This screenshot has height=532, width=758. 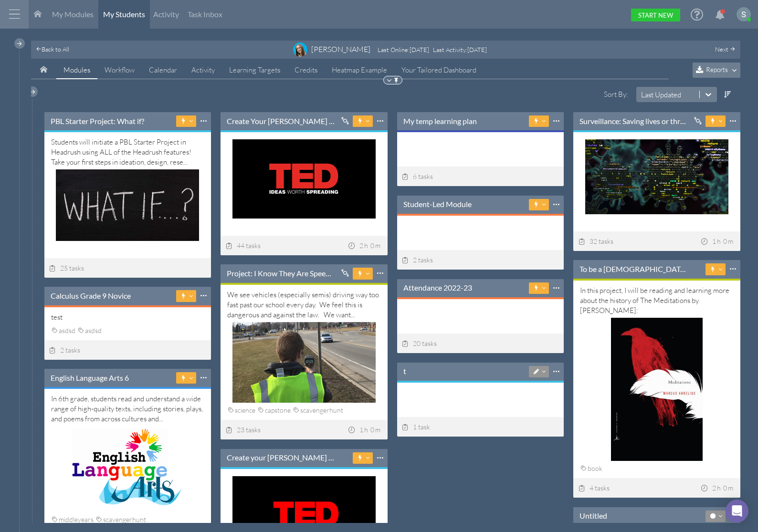 What do you see at coordinates (449, 50) in the screenshot?
I see `span: Last Activity` at bounding box center [449, 50].